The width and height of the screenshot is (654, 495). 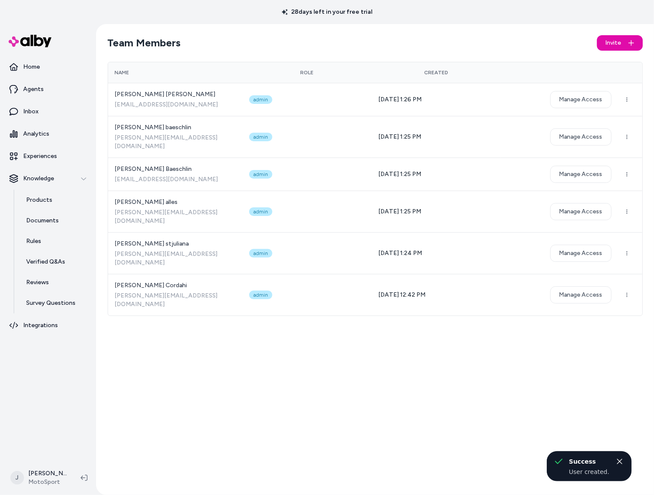 What do you see at coordinates (48, 89) in the screenshot?
I see `a: Agents` at bounding box center [48, 89].